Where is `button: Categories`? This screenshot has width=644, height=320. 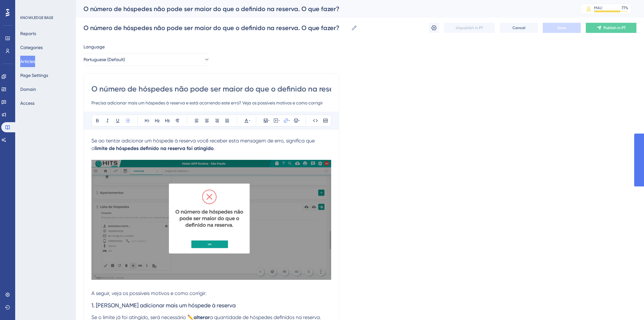
button: Categories is located at coordinates (31, 48).